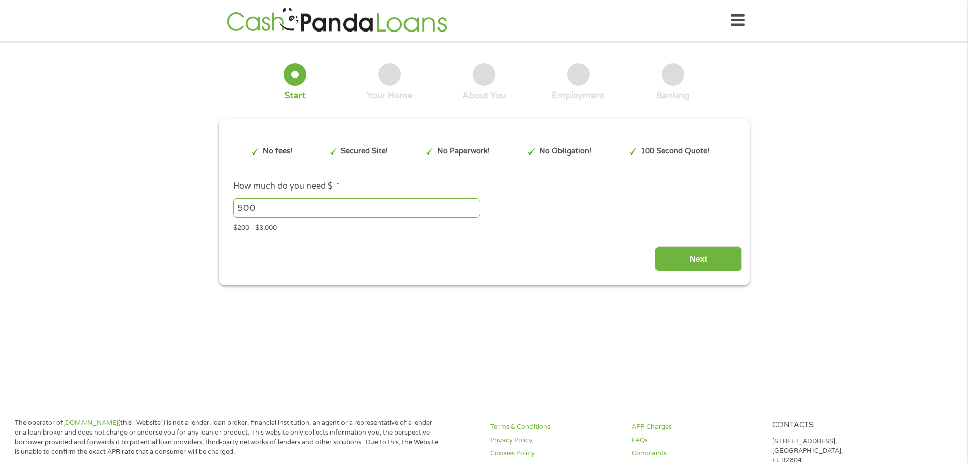 This screenshot has height=463, width=968. I want to click on p: 100 Second Quote!, so click(675, 151).